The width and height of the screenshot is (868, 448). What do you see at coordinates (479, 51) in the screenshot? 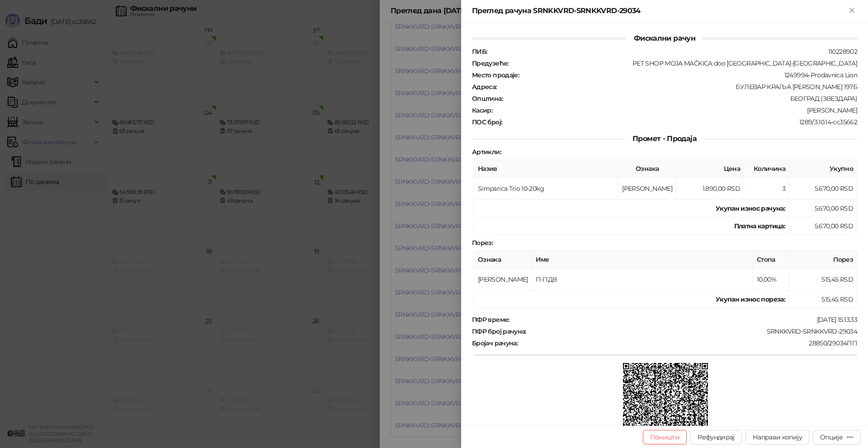
I see `strong: ПИБ :` at bounding box center [479, 51].